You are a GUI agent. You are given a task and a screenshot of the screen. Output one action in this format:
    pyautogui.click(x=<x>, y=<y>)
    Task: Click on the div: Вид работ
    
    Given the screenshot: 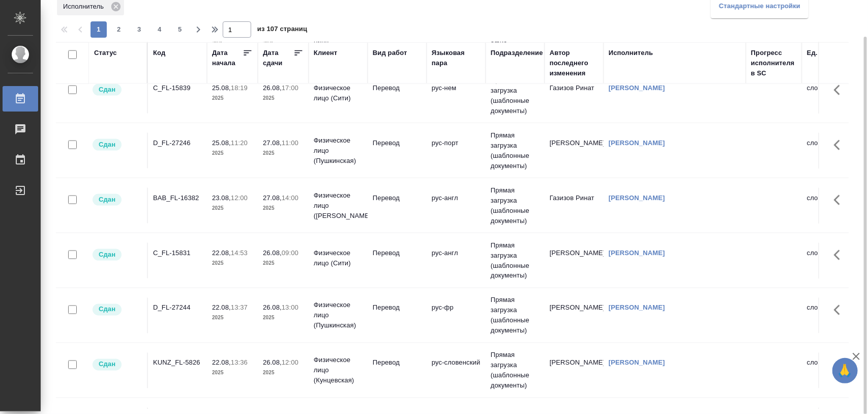 What is the action you would take?
    pyautogui.click(x=390, y=52)
    